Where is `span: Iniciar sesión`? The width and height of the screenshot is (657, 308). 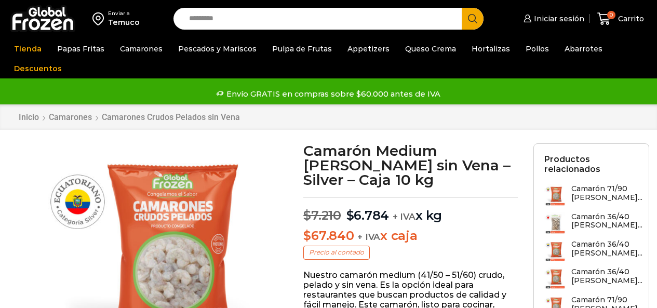
span: Iniciar sesión is located at coordinates (558, 19).